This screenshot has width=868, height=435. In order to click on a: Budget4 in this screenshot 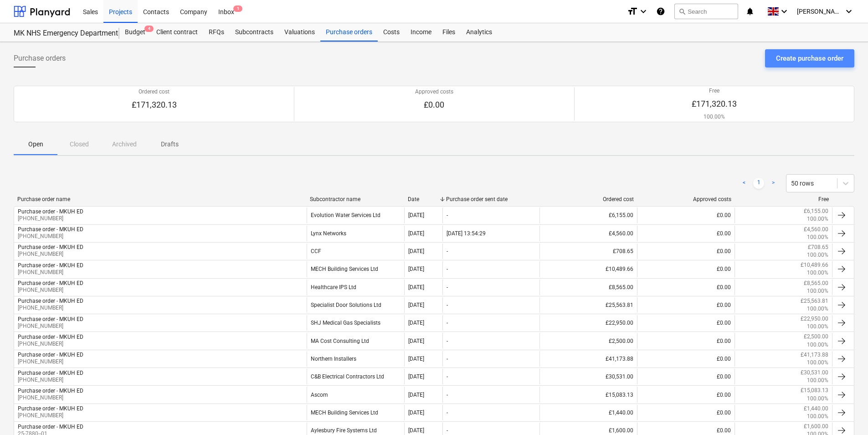, I will do `click(135, 32)`.